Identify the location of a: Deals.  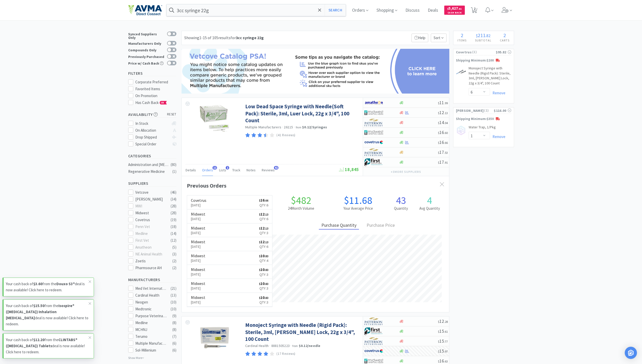
(433, 10).